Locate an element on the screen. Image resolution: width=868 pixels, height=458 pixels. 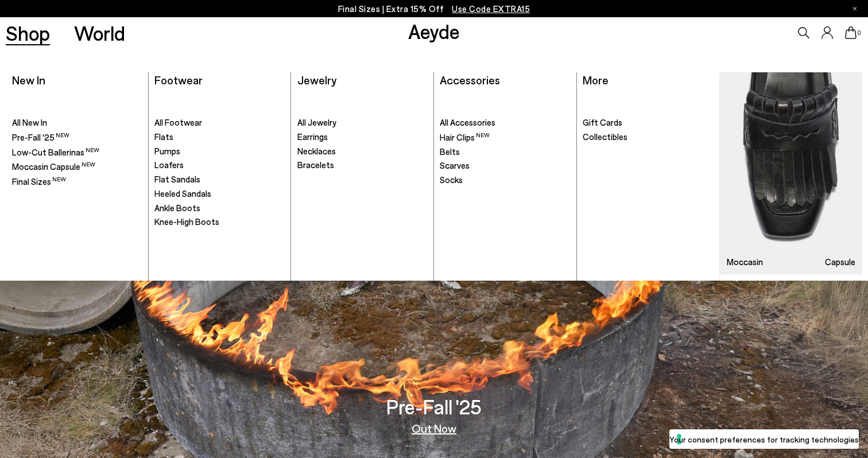
span: Belts is located at coordinates (449, 152).